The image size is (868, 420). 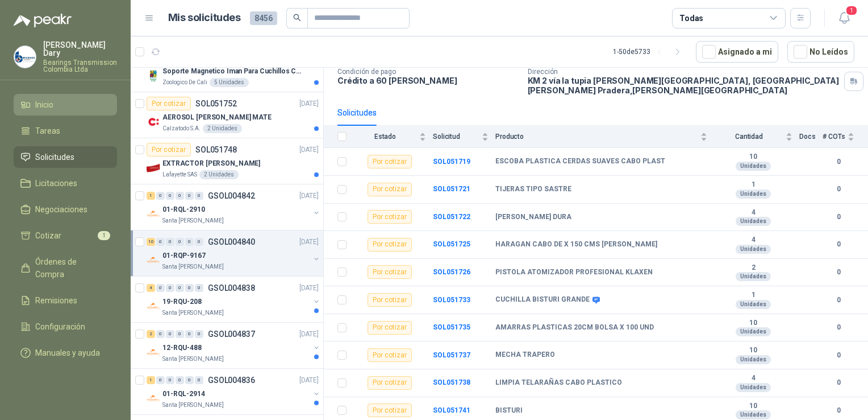 I want to click on p: Dirección, so click(x=684, y=71).